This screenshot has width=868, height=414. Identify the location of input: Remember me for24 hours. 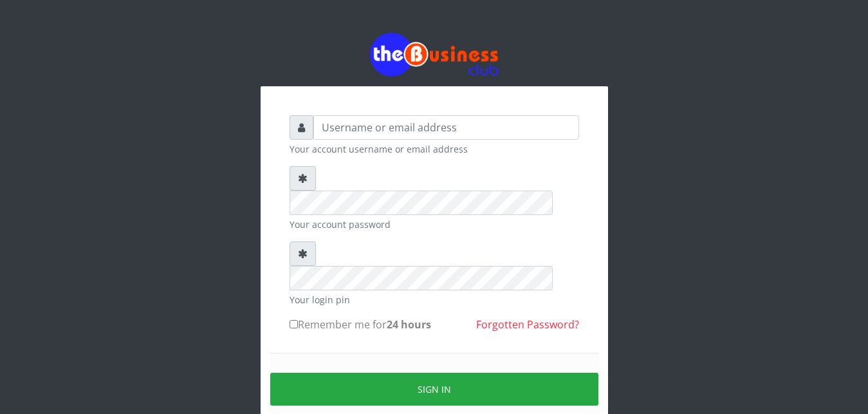
(294, 324).